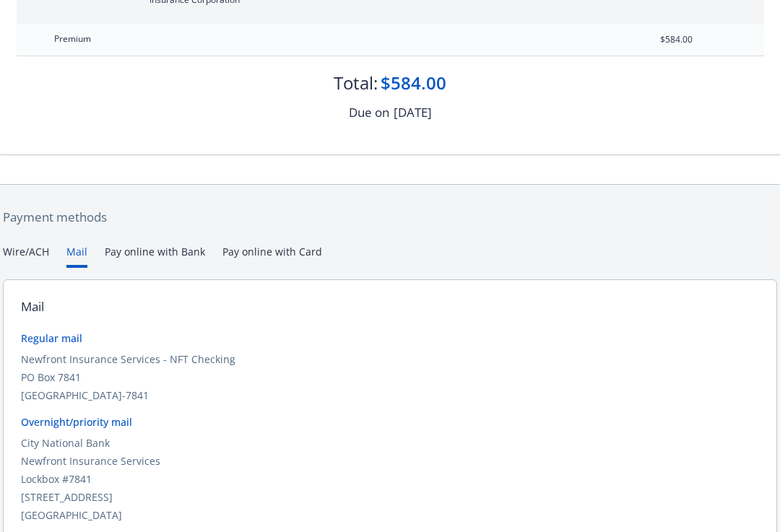 The height and width of the screenshot is (532, 780). Describe the element at coordinates (390, 218) in the screenshot. I see `div: Payment methods` at that location.